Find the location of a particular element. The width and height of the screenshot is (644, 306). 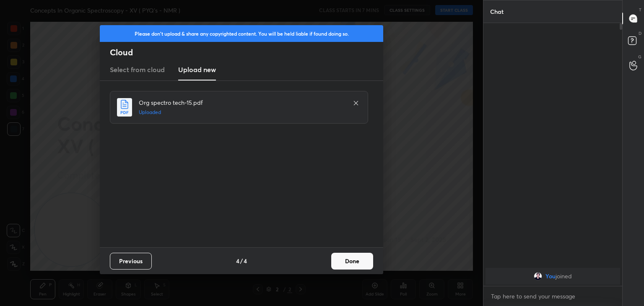

p: Chat is located at coordinates (497, 12).